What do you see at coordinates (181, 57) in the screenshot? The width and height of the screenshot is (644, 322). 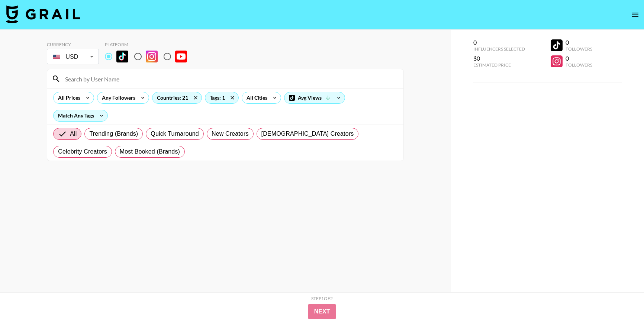 I see `img: YouTube` at bounding box center [181, 57].